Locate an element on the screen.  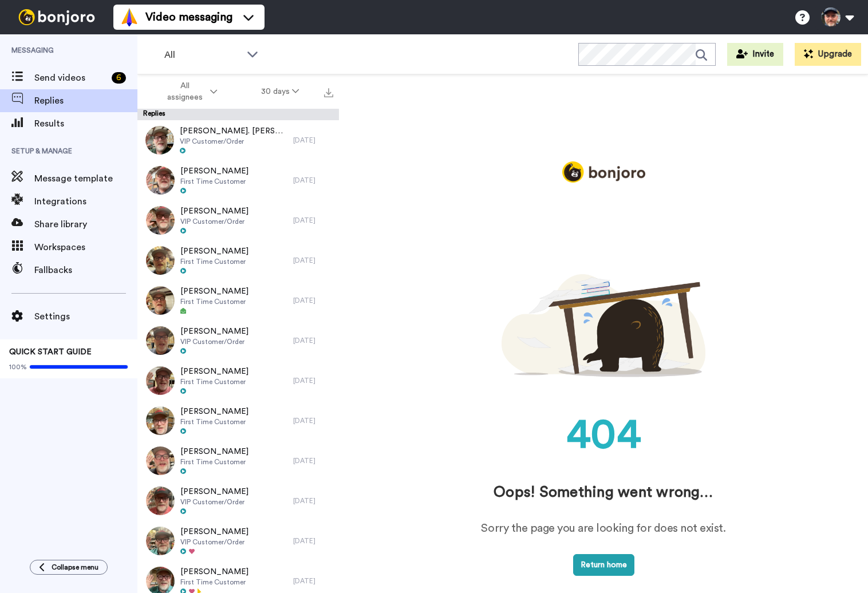
span: Settings is located at coordinates (86, 316).